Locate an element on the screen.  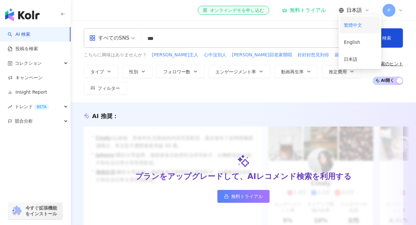
span: 日本語 is located at coordinates (354, 10).